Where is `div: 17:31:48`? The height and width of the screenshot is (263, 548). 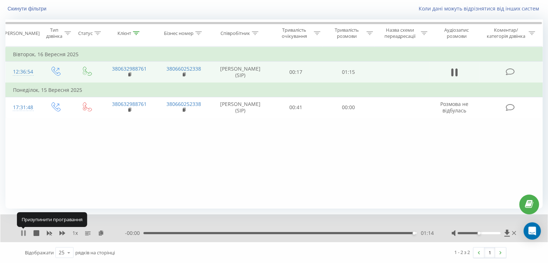 div: 17:31:48 is located at coordinates (22, 107).